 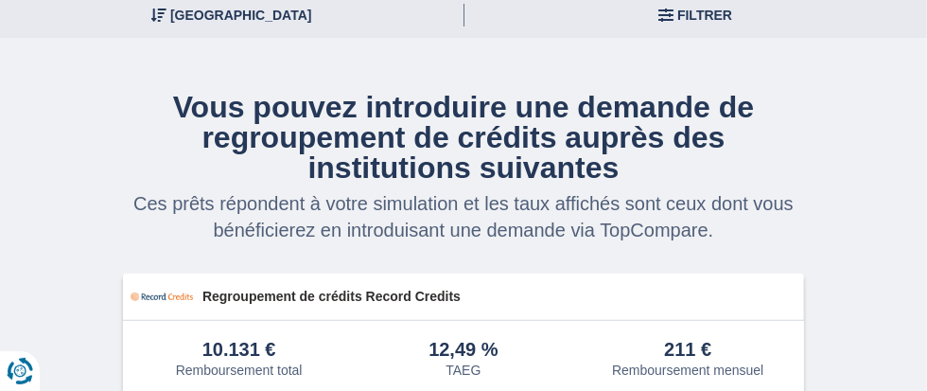 I want to click on div: 12,49 %, so click(x=463, y=350).